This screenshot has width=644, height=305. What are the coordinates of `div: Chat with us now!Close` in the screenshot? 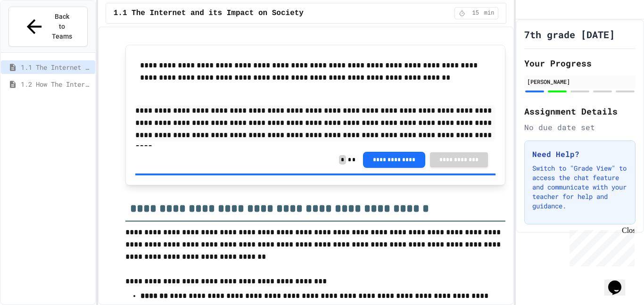 It's located at (35, 31).